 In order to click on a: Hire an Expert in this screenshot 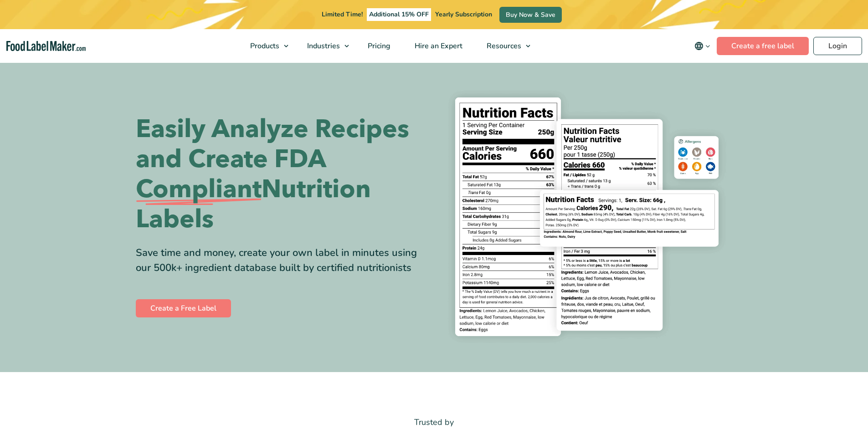, I will do `click(437, 46)`.